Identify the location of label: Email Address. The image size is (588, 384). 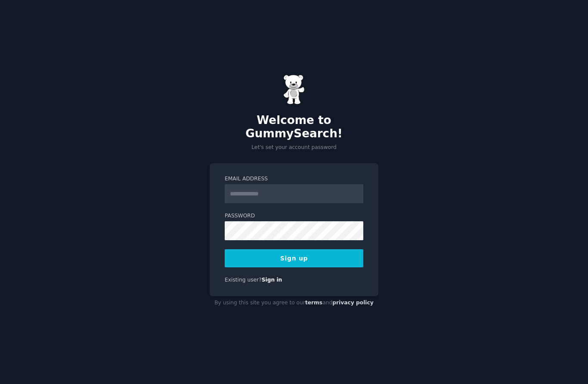
(294, 179).